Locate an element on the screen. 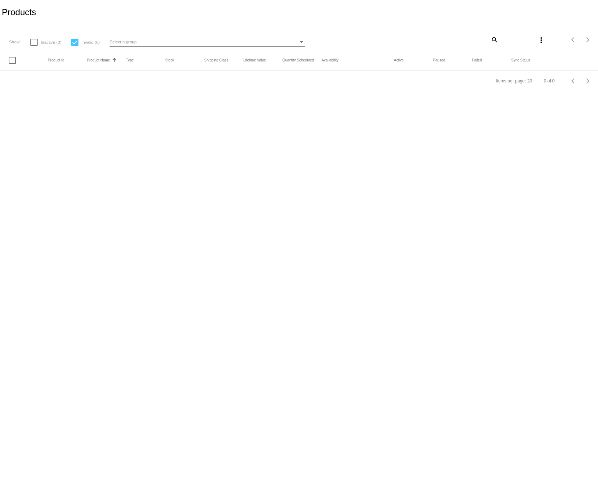  span: Show: is located at coordinates (15, 42).